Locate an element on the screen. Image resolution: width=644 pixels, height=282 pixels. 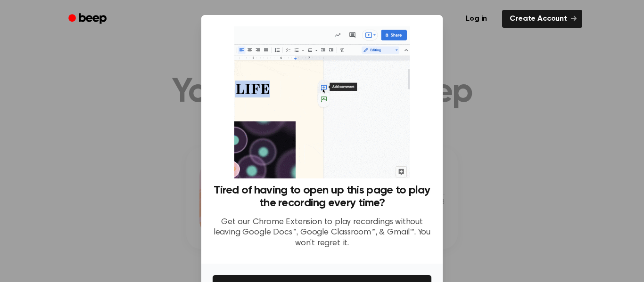
p: Get our Chrome Extension to play recordings without leaving Google Docs™, Google Classroom™, & Gm... is located at coordinates (322, 233).